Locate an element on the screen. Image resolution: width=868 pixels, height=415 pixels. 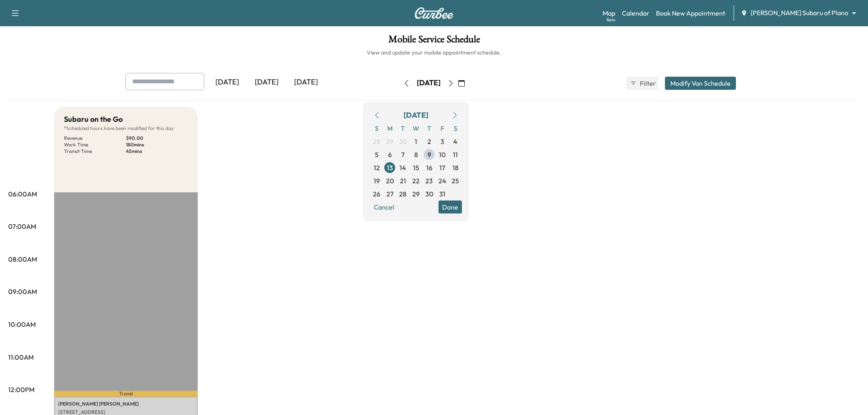
p: 10:00AM is located at coordinates (22, 325).